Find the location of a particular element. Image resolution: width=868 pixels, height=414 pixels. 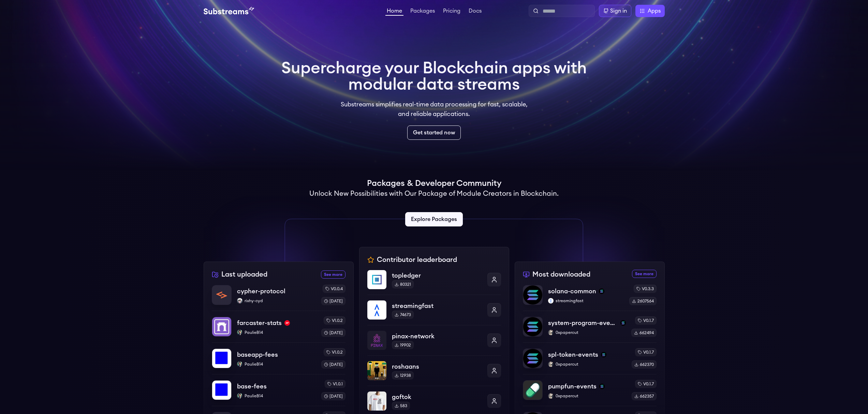

a: Sign in is located at coordinates (615, 11).